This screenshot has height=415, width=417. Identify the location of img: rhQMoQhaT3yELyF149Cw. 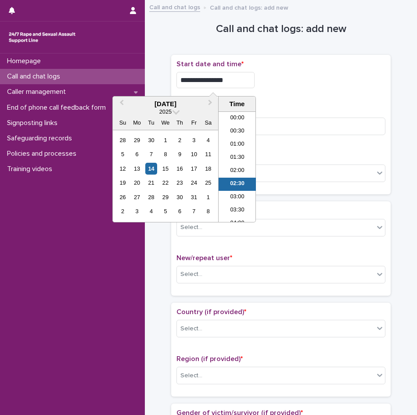
(42, 37).